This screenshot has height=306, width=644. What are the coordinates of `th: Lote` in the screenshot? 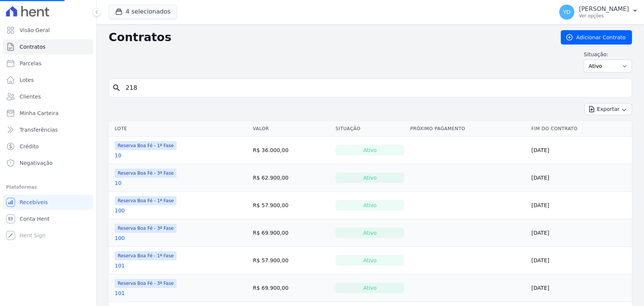 It's located at (179, 129).